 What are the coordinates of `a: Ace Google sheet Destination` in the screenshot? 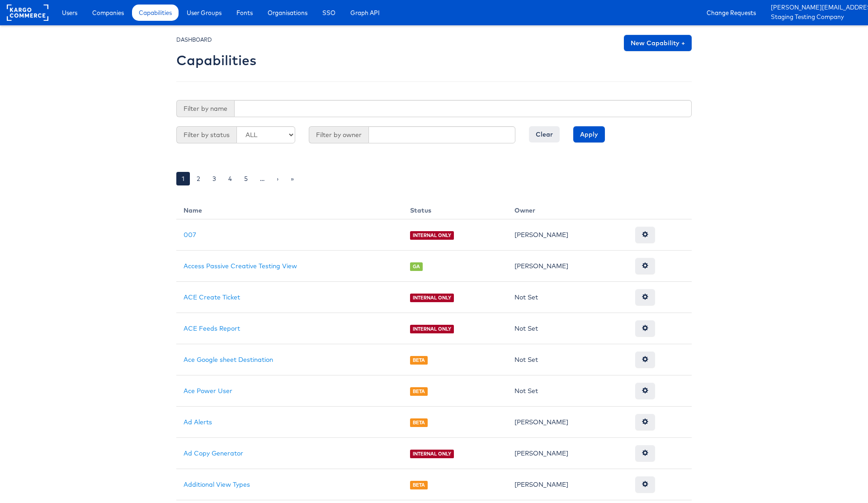 It's located at (228, 359).